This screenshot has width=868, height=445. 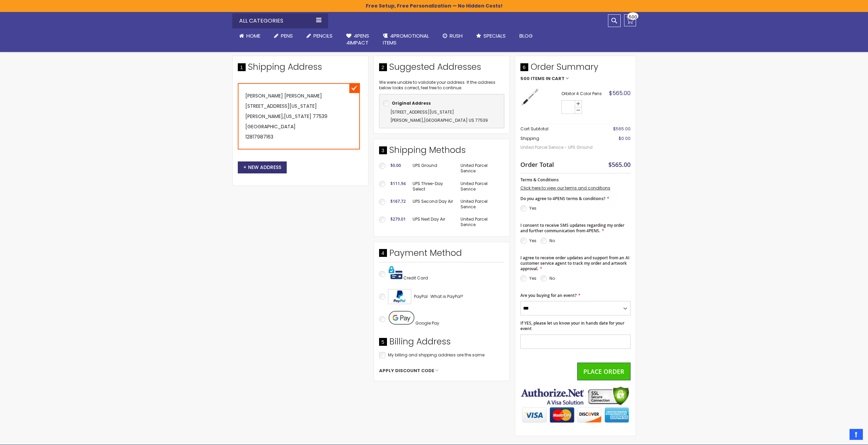 I want to click on td: UPS Second Day Air, so click(x=433, y=204).